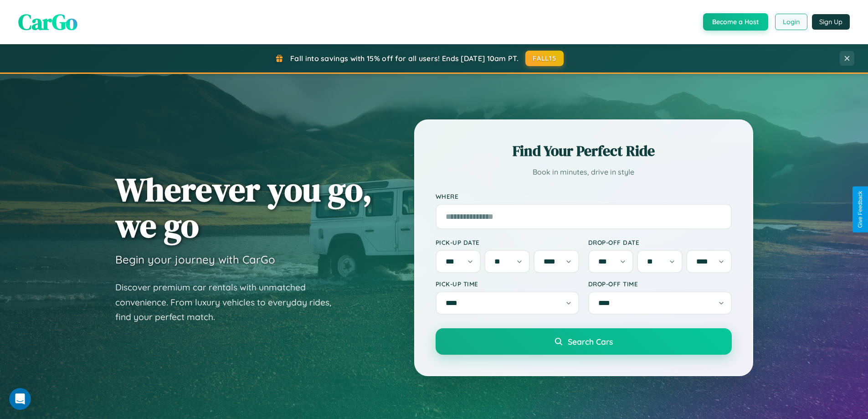  What do you see at coordinates (584, 172) in the screenshot?
I see `p: Book in minutes, drive in style` at bounding box center [584, 172].